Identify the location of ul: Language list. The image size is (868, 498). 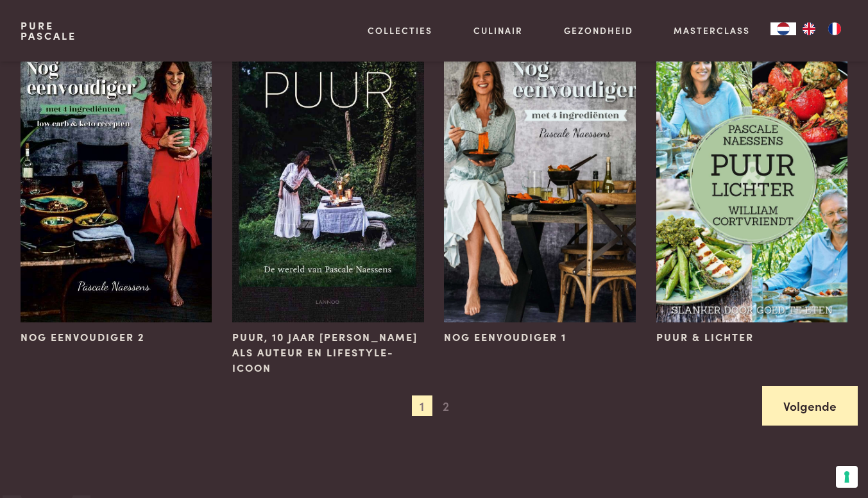
(822, 29).